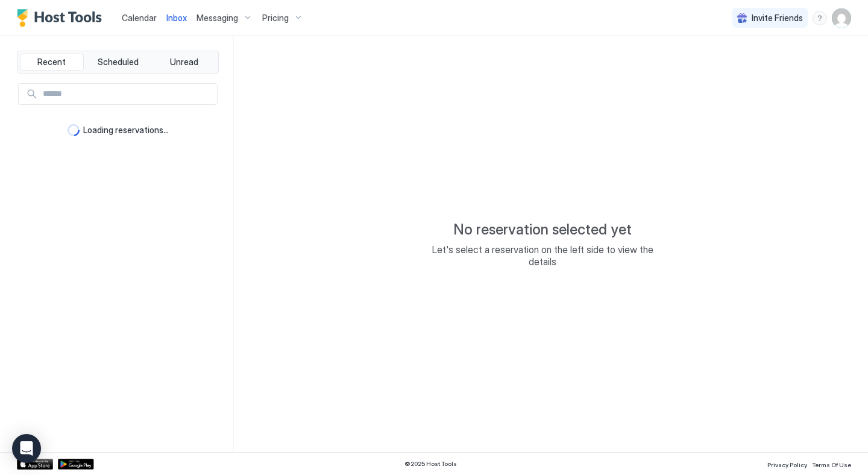 The width and height of the screenshot is (868, 475). Describe the element at coordinates (27, 448) in the screenshot. I see `div: Open Intercom Messenger` at that location.